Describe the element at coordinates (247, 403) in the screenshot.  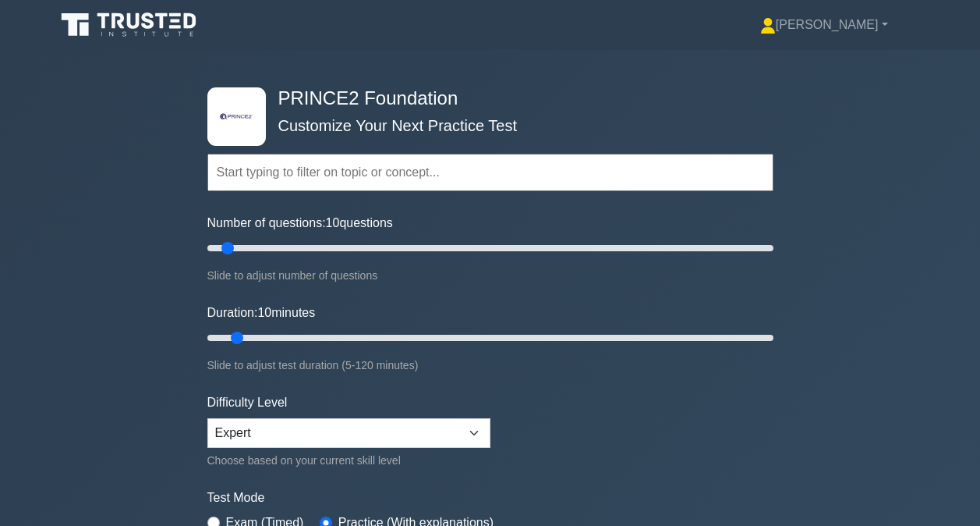
I see `label: Difficulty Level` at that location.